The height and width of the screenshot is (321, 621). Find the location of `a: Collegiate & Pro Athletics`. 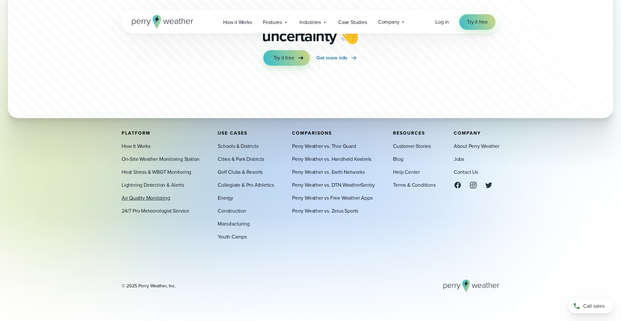

a: Collegiate & Pro Athletics is located at coordinates (246, 185).